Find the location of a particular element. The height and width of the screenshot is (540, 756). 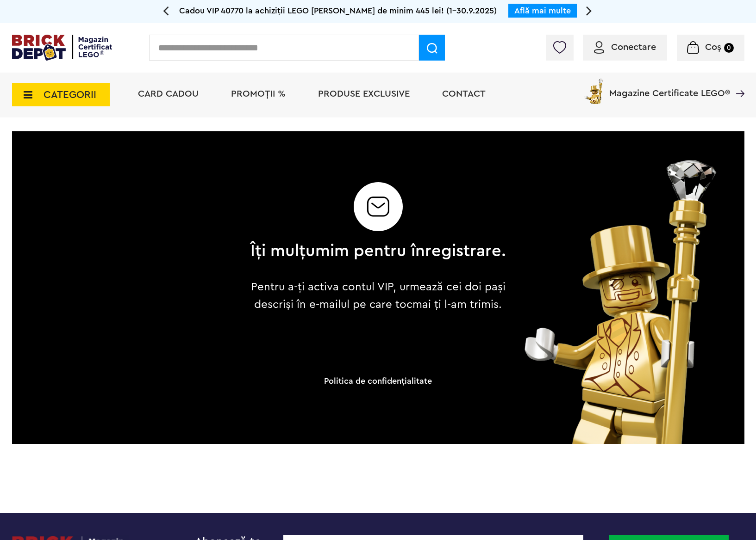

a: Contact is located at coordinates (464, 94).